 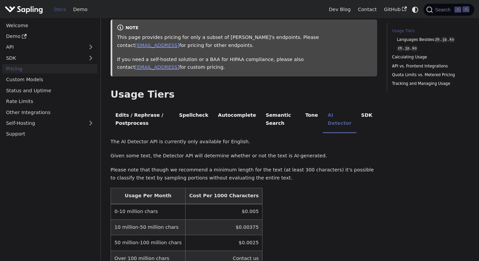 I want to click on a: Quota Limits vs. Metered Pricing, so click(x=429, y=75).